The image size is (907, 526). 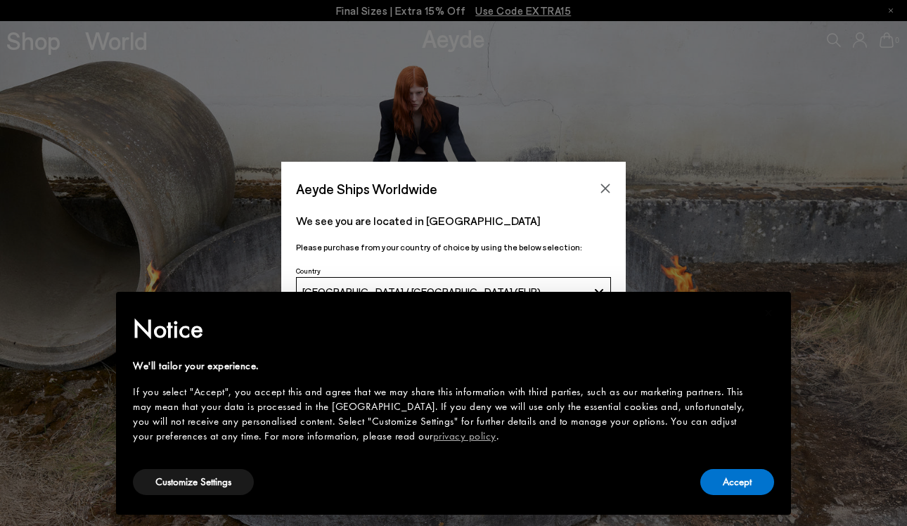 I want to click on button: Customize Settings, so click(x=193, y=481).